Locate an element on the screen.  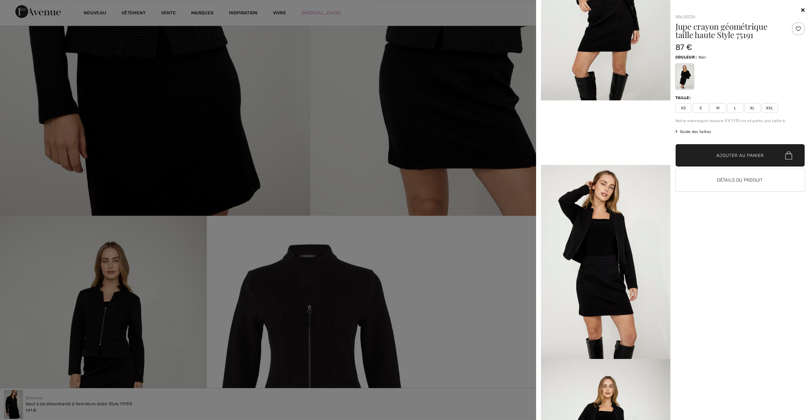
span: XS is located at coordinates (684, 108).